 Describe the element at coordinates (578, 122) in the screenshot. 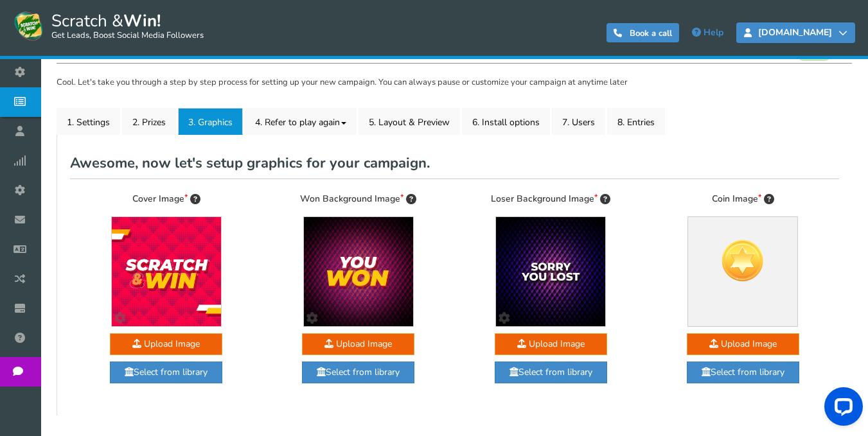

I see `a: 7. Users` at that location.